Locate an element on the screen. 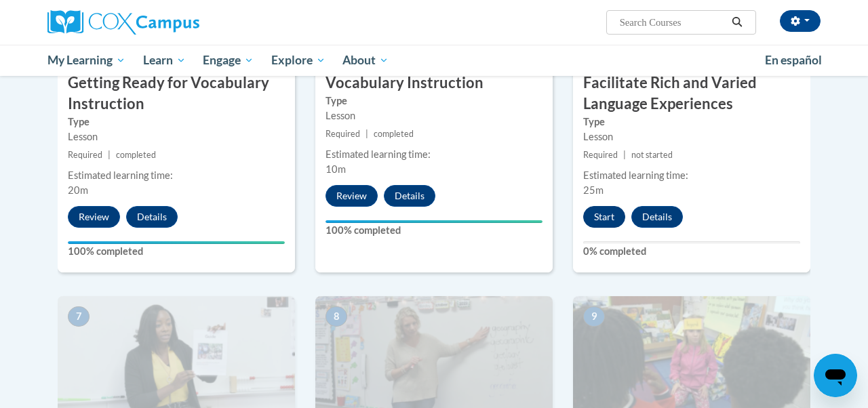 This screenshot has height=408, width=868. button: Search is located at coordinates (737, 22).